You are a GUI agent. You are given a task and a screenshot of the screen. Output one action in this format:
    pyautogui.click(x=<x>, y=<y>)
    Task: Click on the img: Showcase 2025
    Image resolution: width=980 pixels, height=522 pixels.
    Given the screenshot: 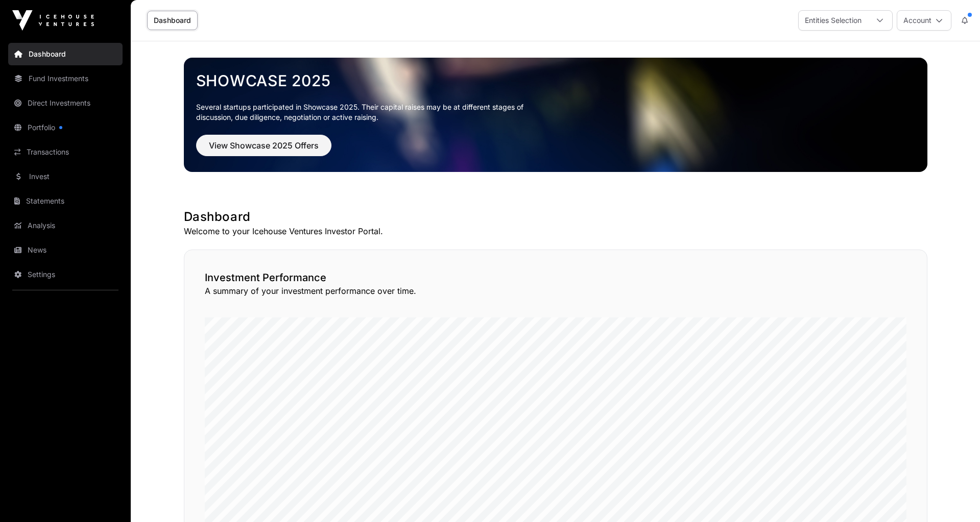 What is the action you would take?
    pyautogui.click(x=555, y=115)
    